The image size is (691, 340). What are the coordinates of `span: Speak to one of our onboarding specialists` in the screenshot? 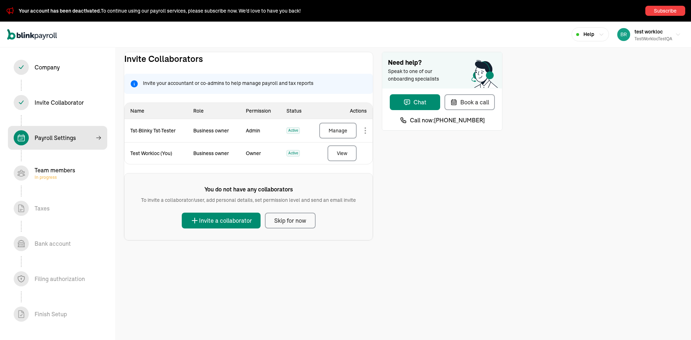 It's located at (419, 75).